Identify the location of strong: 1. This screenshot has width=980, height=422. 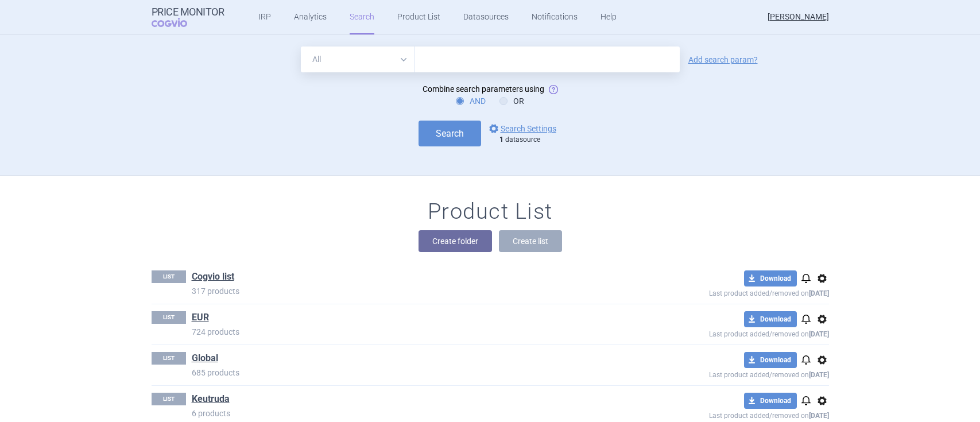
(501, 140).